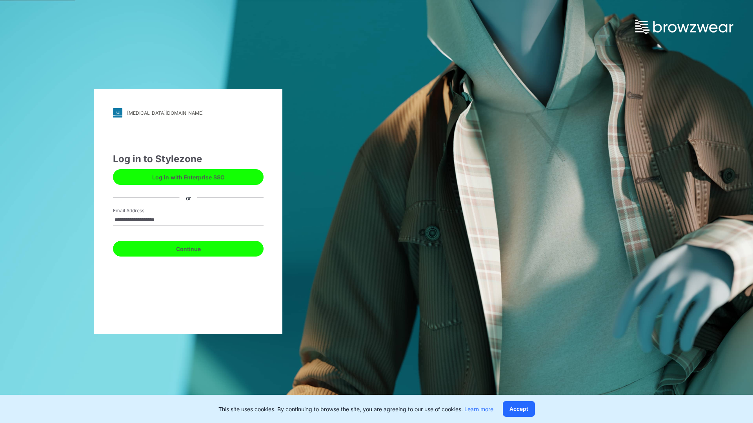 The image size is (753, 423). What do you see at coordinates (118, 113) in the screenshot?
I see `img: svg+xml;base64,PHN2ZyB3aWR0aD0iMjgiIGhlaWdodD0iMjgiIHZpZXdCb3g9IjAgMCAyOCAyOCIgZmlsbD0ibm9uZSIgeG...` at bounding box center [118, 113].